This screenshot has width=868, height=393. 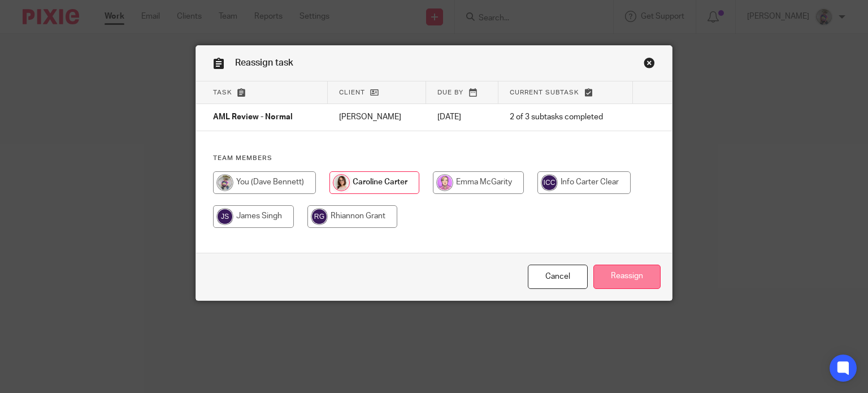 I want to click on span: Current subtask, so click(x=545, y=92).